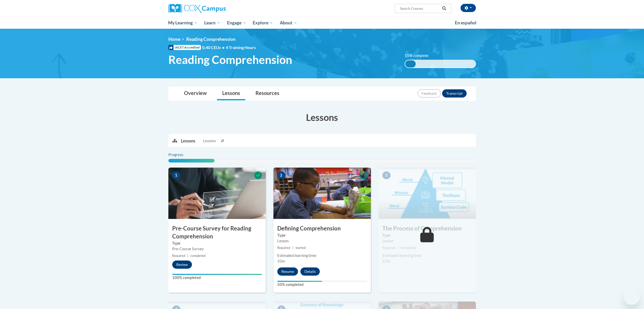 Image resolution: width=644 pixels, height=309 pixels. Describe the element at coordinates (287, 271) in the screenshot. I see `button: Resume` at that location.